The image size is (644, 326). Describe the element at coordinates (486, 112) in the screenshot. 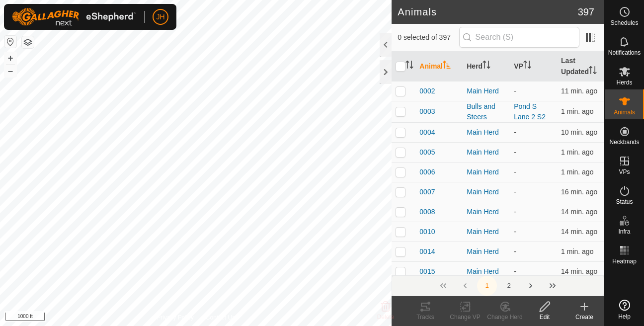

I see `div: Bulls and Steers` at that location.